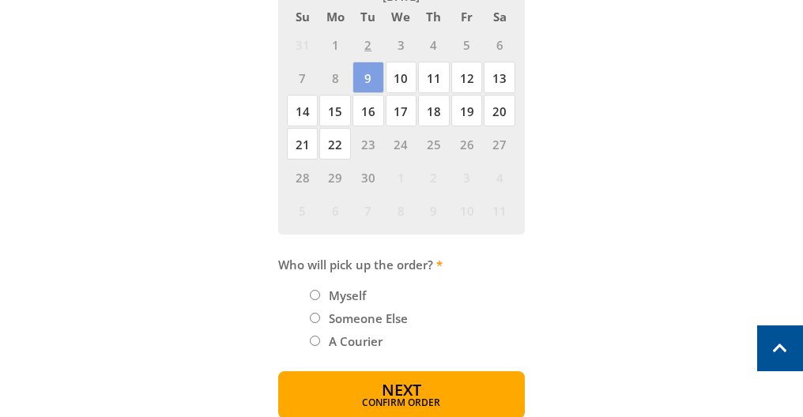 This screenshot has width=803, height=417. I want to click on span: 22, so click(335, 144).